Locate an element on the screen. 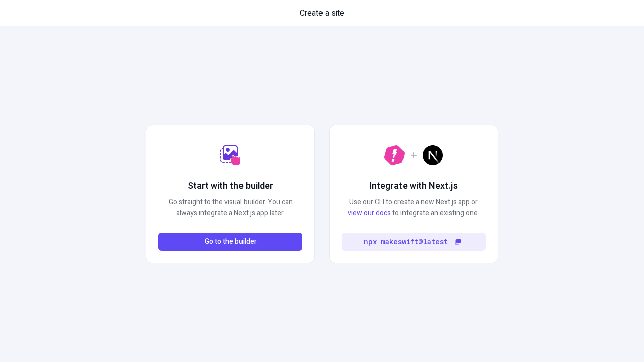 This screenshot has width=644, height=362. p: Go straight to the visual builder. You can always integrate a Next.js app later. is located at coordinates (230, 208).